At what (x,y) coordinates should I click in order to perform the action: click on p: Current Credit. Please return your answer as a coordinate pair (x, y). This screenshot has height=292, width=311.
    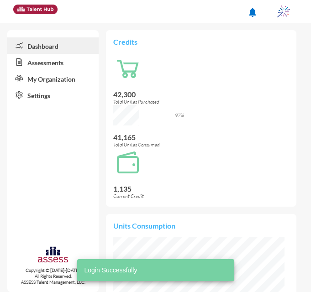
    Looking at the image, I should click on (201, 196).